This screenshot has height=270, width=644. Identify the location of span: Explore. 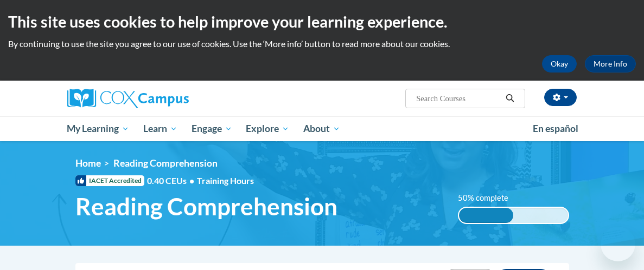
(268, 129).